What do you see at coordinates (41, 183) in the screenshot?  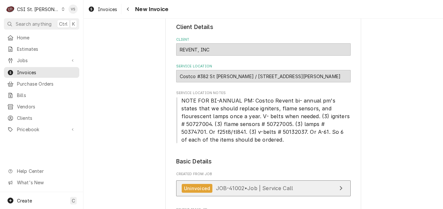 I see `a: Go to What's New` at bounding box center [41, 183].